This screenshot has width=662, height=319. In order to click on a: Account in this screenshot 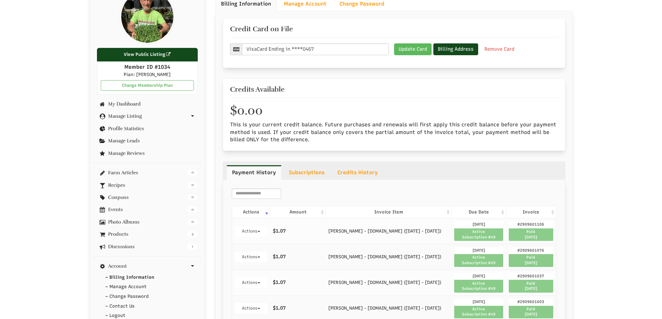, I will do `click(147, 266)`.